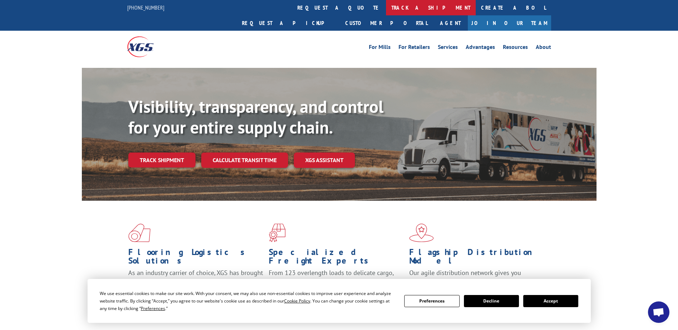 The width and height of the screenshot is (678, 330). What do you see at coordinates (414, 48) in the screenshot?
I see `a: For Retailers` at bounding box center [414, 48].